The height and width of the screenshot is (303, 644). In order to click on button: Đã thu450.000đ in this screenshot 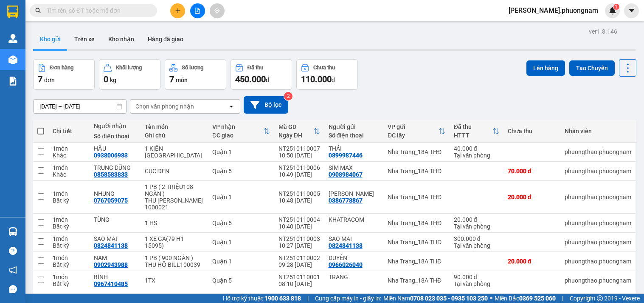, I will do `click(261, 75)`.